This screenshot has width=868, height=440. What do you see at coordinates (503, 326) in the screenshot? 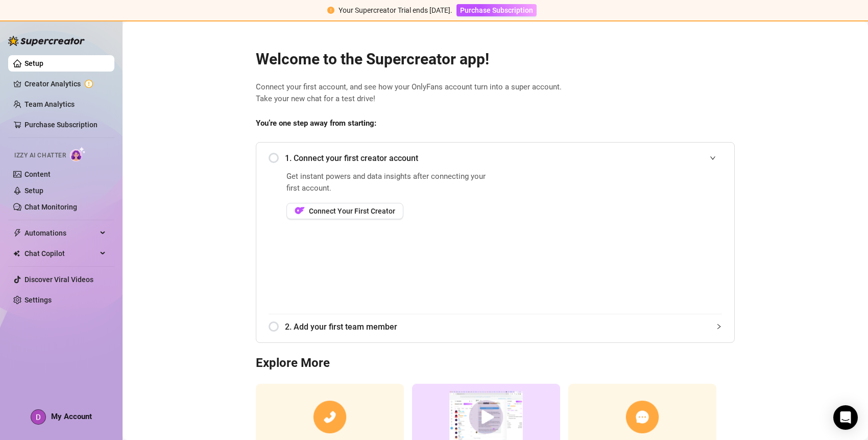
I see `span: 2. Add your first team member` at bounding box center [503, 326].